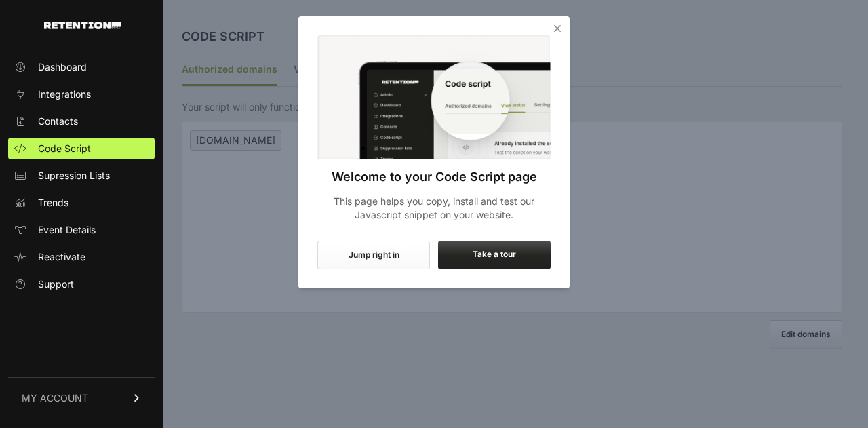  Describe the element at coordinates (81, 284) in the screenshot. I see `a: Support` at that location.